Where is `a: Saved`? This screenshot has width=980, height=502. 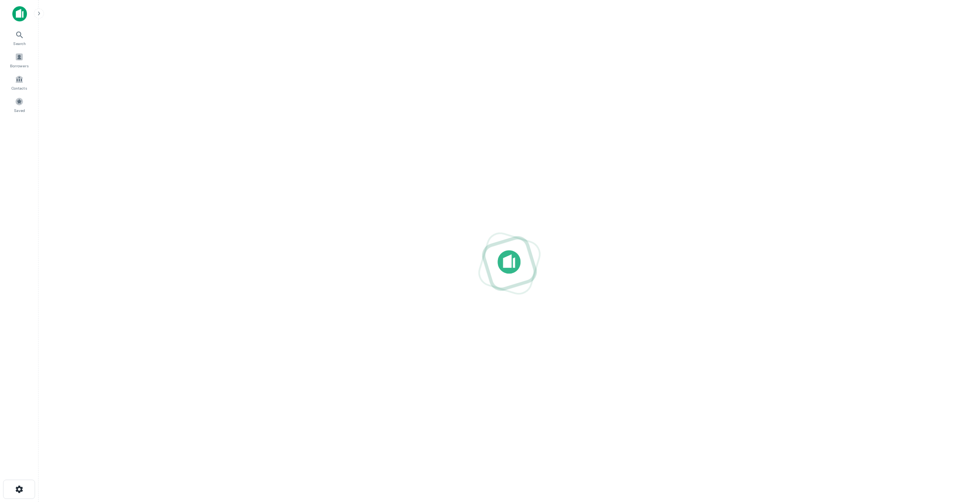 a: Saved is located at coordinates (19, 105).